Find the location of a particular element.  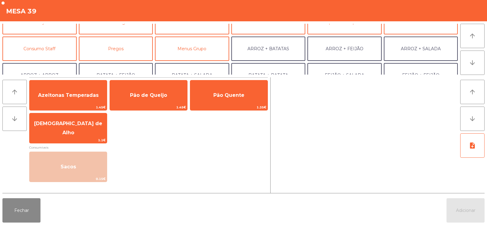

button: ARROZ + ARROZ is located at coordinates (40, 75).